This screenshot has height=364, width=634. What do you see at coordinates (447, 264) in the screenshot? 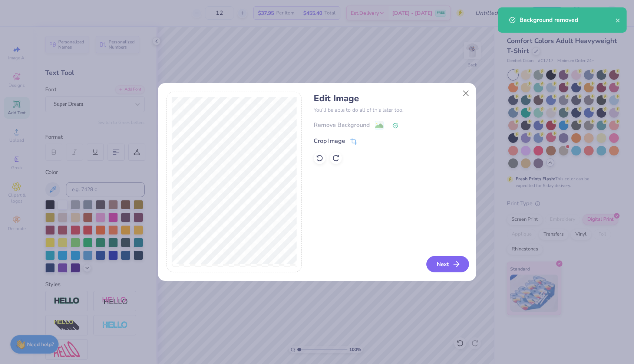
I see `button: Next` at bounding box center [447, 264].